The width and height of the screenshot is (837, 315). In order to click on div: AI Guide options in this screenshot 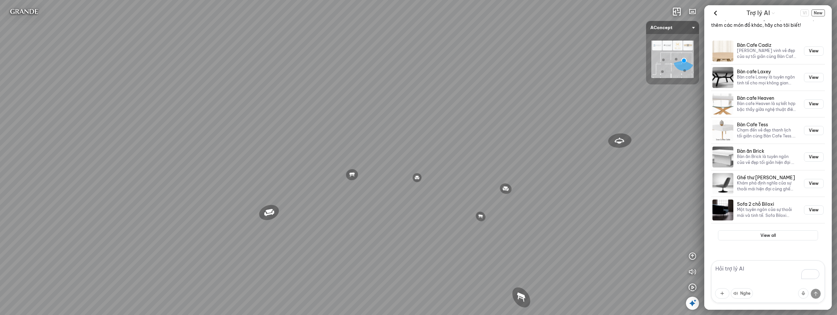, I will do `click(761, 13)`.